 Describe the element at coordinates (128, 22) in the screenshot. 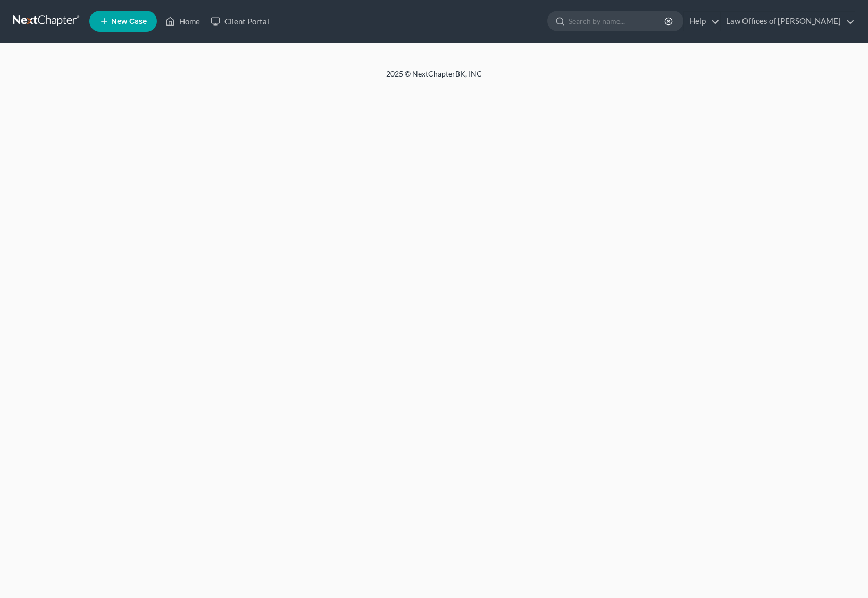

I see `span: New Case` at that location.